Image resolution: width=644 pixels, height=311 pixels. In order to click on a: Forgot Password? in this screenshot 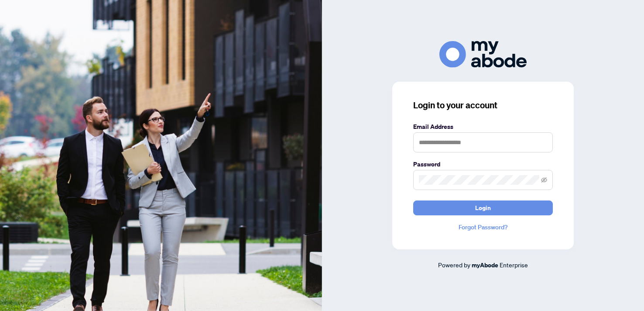, I will do `click(483, 227)`.